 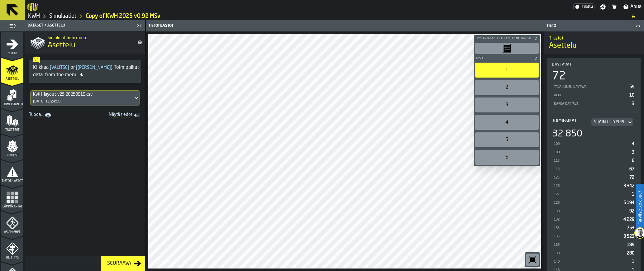 What do you see at coordinates (629, 220) in the screenshot?
I see `span: 4 229` at bounding box center [629, 220].